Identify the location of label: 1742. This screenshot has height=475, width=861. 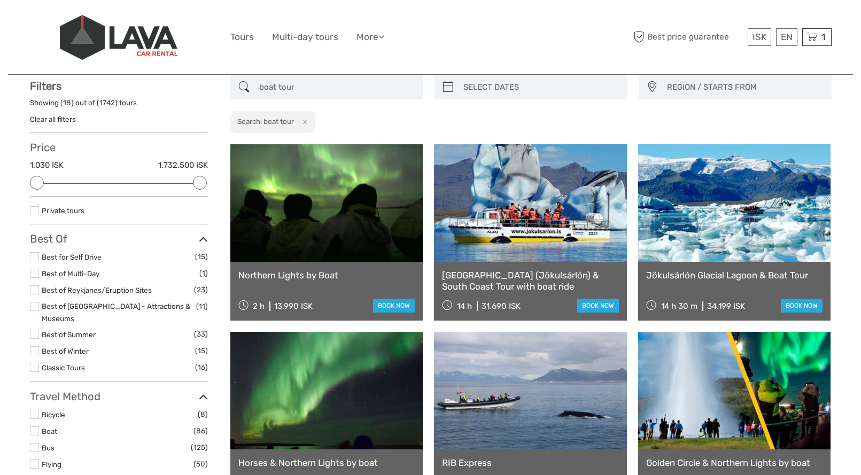
(107, 103).